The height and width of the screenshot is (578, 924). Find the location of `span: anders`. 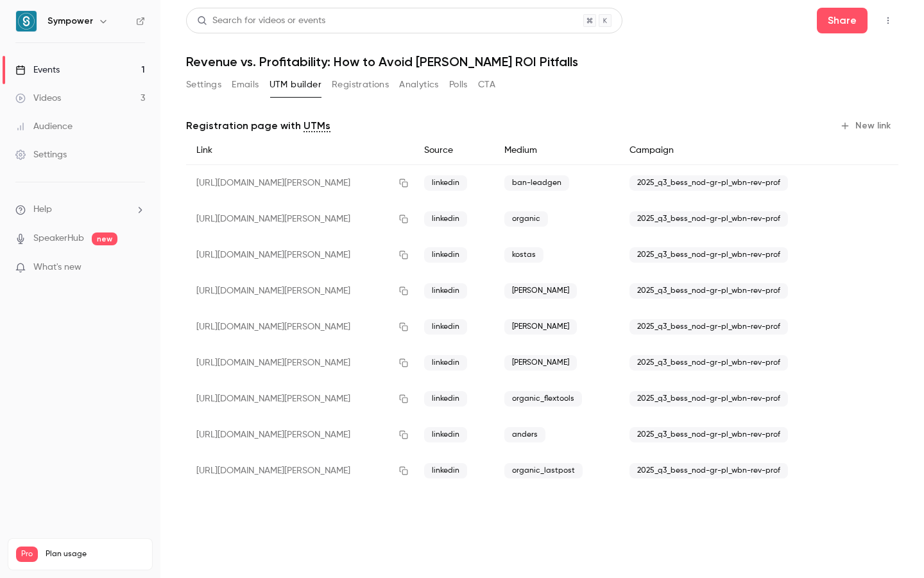

span: anders is located at coordinates (525, 435).